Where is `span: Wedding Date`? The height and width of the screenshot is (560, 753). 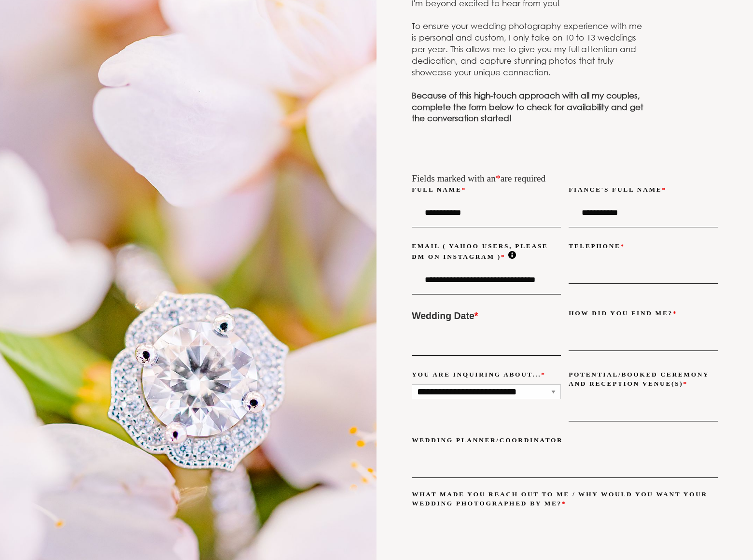
span: Wedding Date is located at coordinates (445, 315).